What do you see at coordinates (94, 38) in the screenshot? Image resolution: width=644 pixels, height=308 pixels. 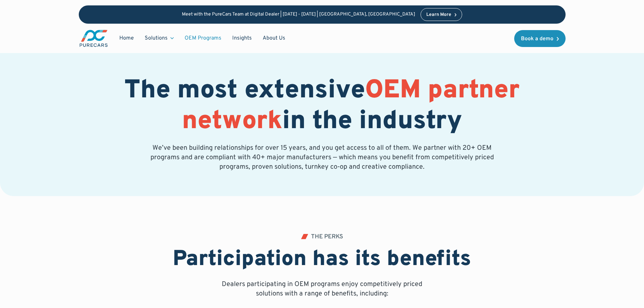 I see `a: main` at bounding box center [94, 38].